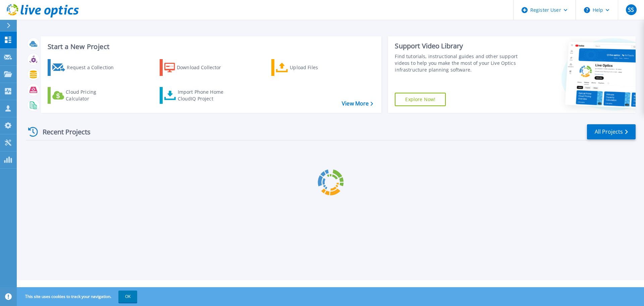  What do you see at coordinates (317, 67) in the screenshot?
I see `div: Upload Files` at bounding box center [317, 67].